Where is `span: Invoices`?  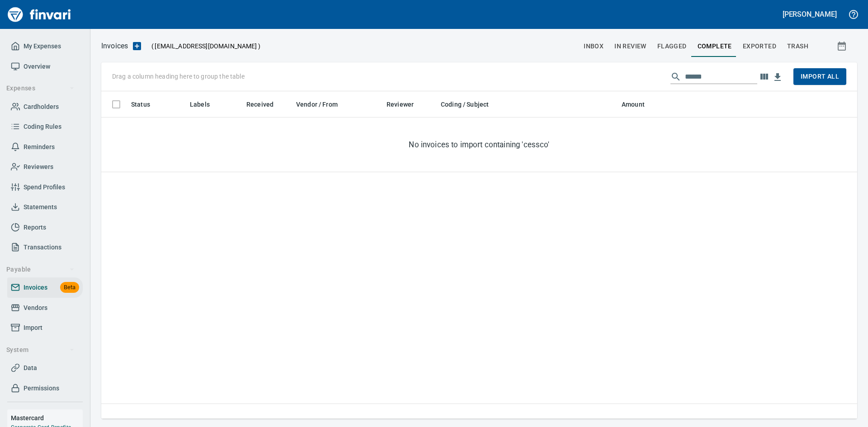 span: Invoices is located at coordinates (35, 288).